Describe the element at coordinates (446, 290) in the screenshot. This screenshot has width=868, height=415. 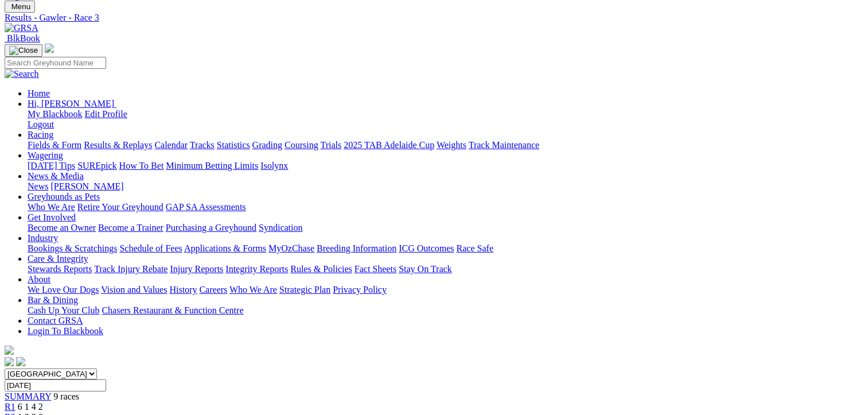
I see `div: About` at that location.